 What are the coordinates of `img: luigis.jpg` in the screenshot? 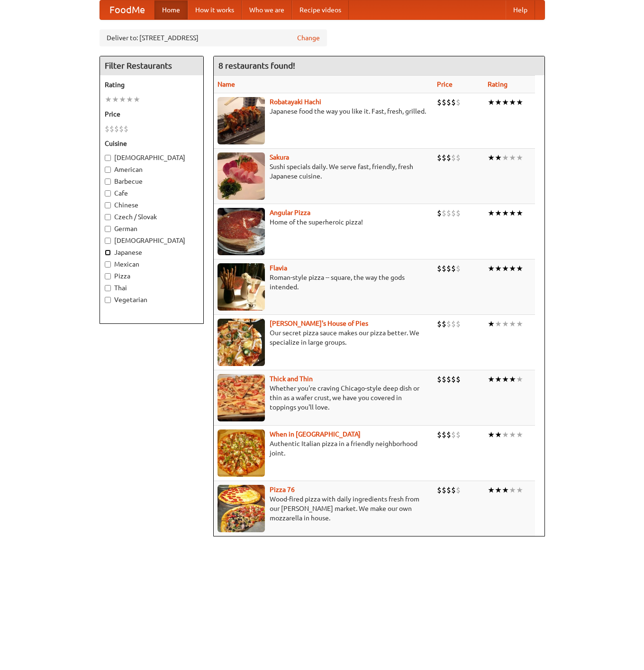 It's located at (241, 342).